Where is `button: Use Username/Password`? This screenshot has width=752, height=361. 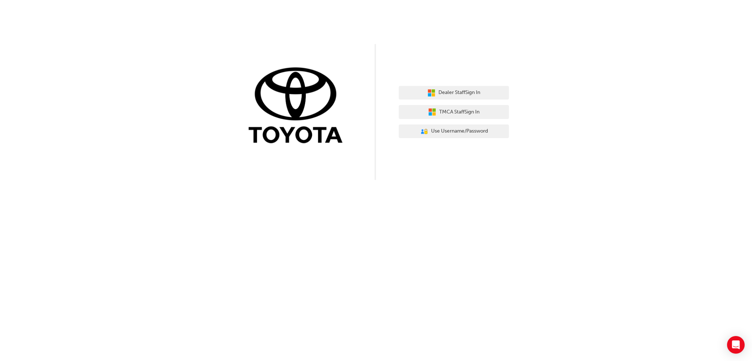 button: Use Username/Password is located at coordinates (454, 131).